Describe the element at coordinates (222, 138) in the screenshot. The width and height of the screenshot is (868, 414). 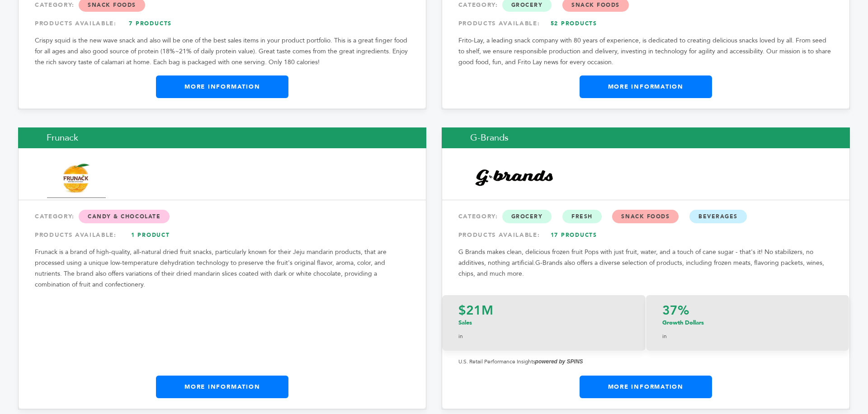
I see `h2: Frunack` at that location.